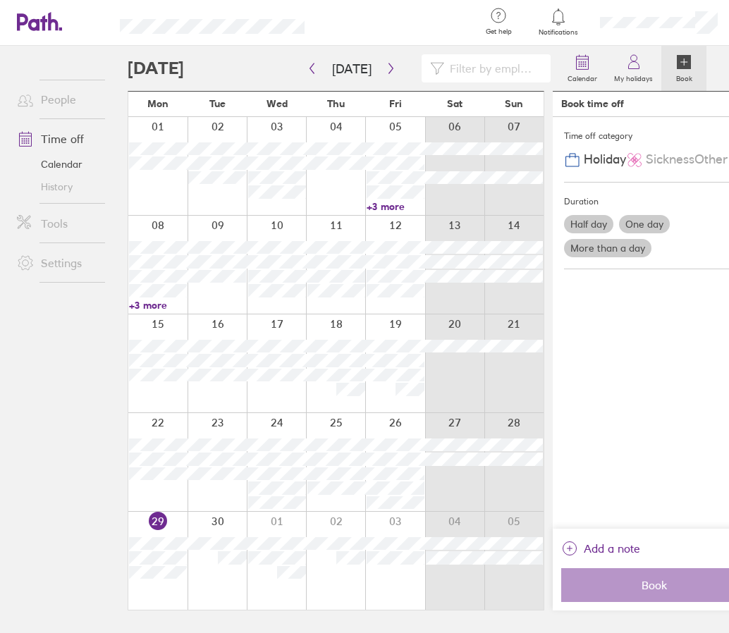 The image size is (729, 633). I want to click on a: Tools, so click(62, 223).